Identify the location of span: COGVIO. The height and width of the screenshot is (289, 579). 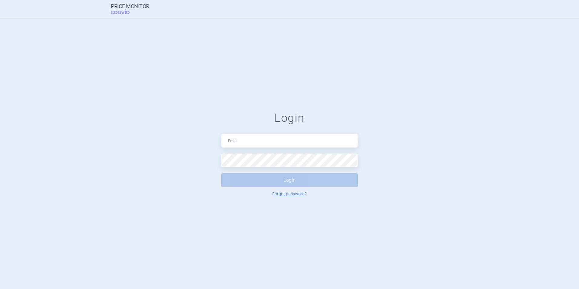
(125, 12).